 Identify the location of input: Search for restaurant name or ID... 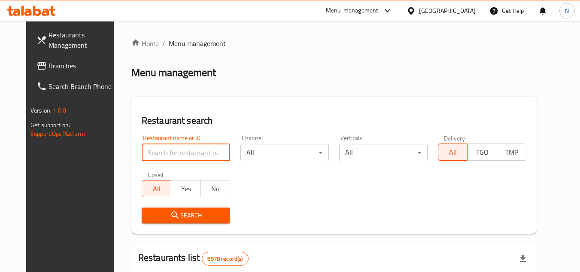
(186, 153).